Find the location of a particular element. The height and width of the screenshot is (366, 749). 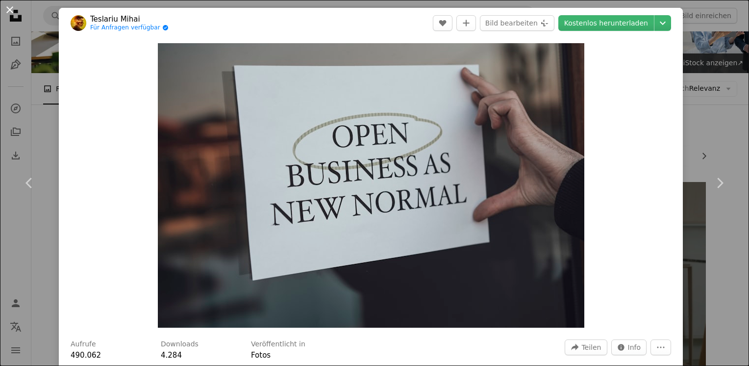

img: Eine Person, die ein Schild hält, auf dem Open Business als neue Normalität steht is located at coordinates (371, 185).